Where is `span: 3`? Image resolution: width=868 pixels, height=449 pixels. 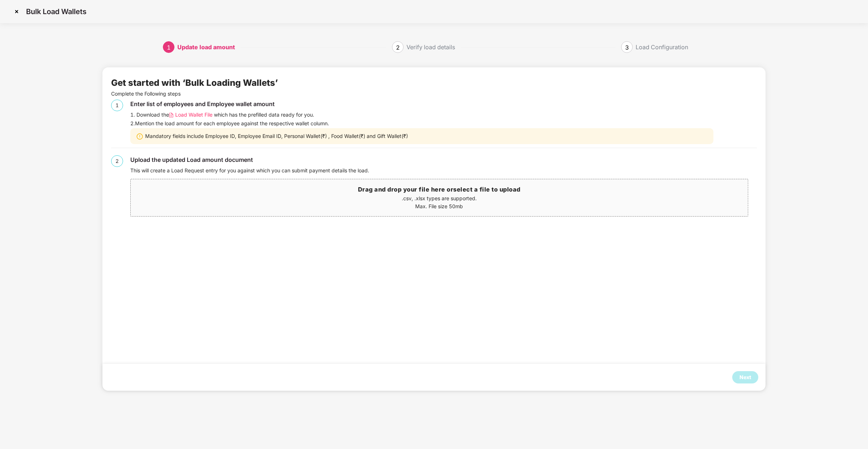
span: 3 is located at coordinates (627, 47).